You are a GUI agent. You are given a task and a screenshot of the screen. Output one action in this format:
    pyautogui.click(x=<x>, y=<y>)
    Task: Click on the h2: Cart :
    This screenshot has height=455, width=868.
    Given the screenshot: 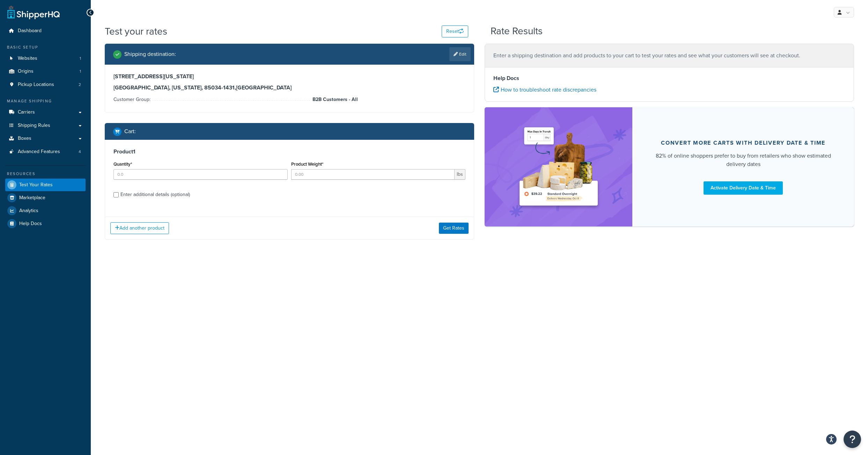 What is the action you would take?
    pyautogui.click(x=130, y=131)
    